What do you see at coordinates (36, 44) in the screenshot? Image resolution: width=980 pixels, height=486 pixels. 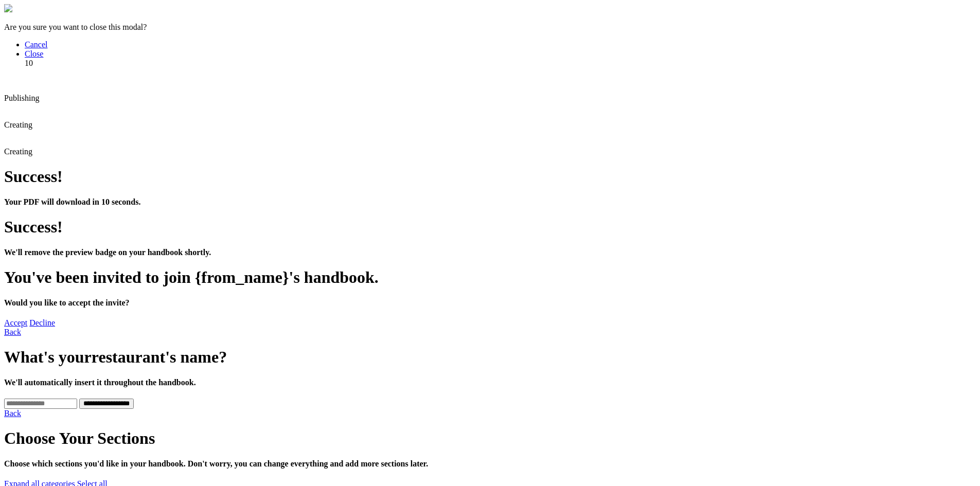 I see `a: Cancel` at bounding box center [36, 44].